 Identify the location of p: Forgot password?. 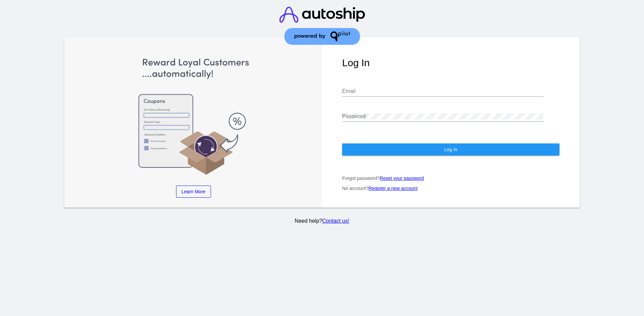
(451, 179).